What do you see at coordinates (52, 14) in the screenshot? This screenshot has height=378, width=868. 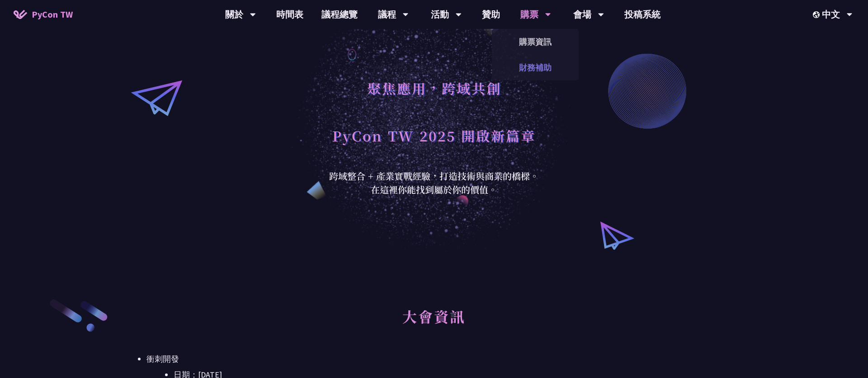 I see `span: PyCon TW` at bounding box center [52, 14].